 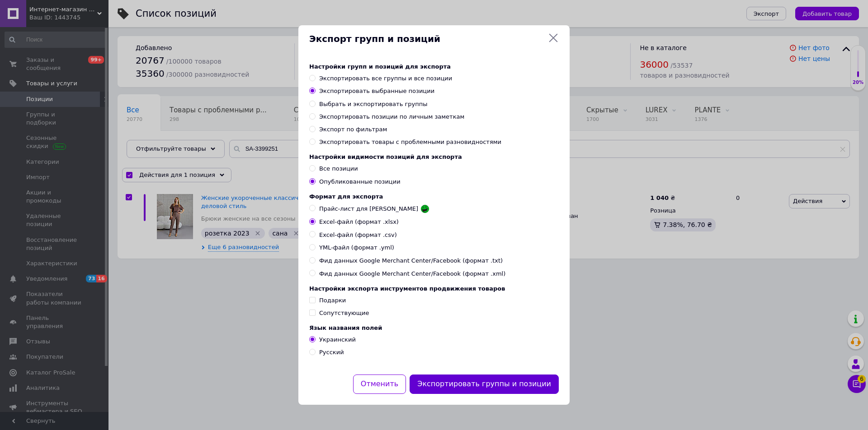 What do you see at coordinates (434, 67) in the screenshot?
I see `div: Настройки групп и позиций для экспорта` at bounding box center [434, 67].